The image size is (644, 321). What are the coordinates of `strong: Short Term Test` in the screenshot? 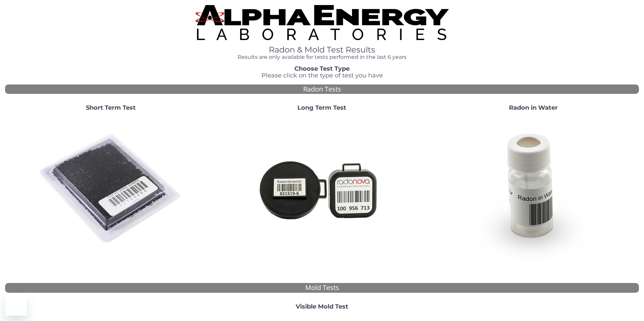 It's located at (111, 107).